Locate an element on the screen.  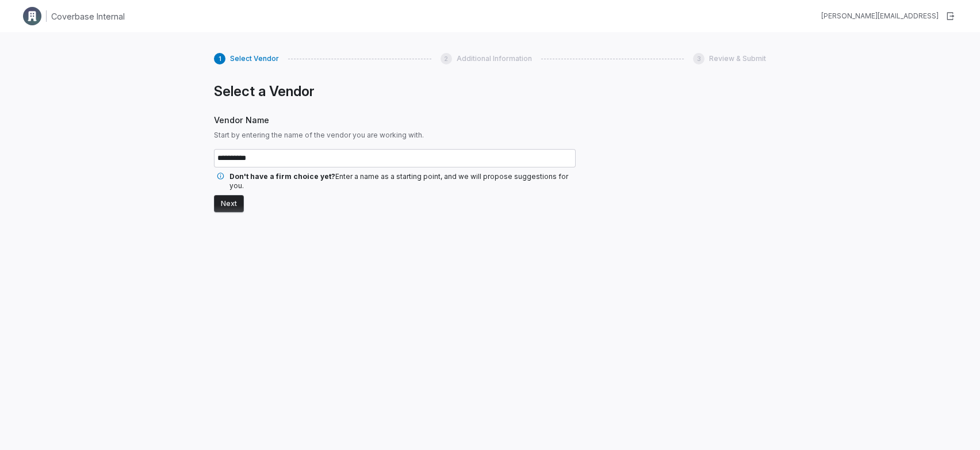
span: Don't have a firm choice yet? is located at coordinates (283, 176).